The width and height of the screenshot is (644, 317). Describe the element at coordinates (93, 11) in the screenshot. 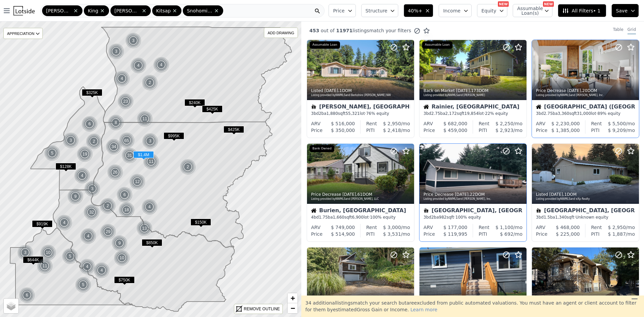

I see `span: King` at that location.